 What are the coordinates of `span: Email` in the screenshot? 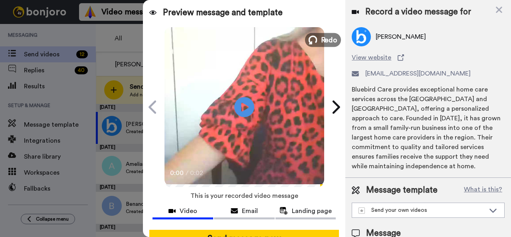 It's located at (250, 211).